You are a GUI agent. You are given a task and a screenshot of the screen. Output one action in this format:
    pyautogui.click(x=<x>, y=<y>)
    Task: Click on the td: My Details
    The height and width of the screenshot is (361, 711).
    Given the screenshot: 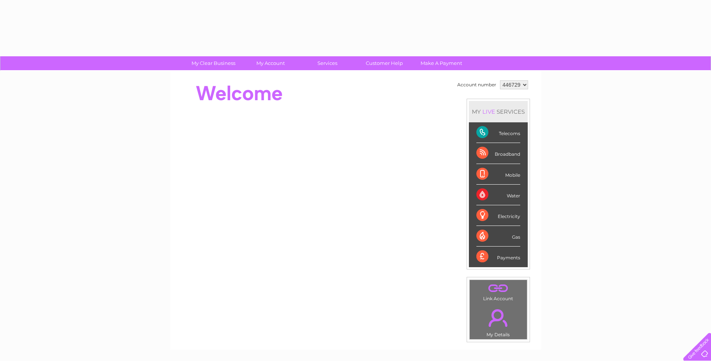 What is the action you would take?
    pyautogui.click(x=498, y=321)
    